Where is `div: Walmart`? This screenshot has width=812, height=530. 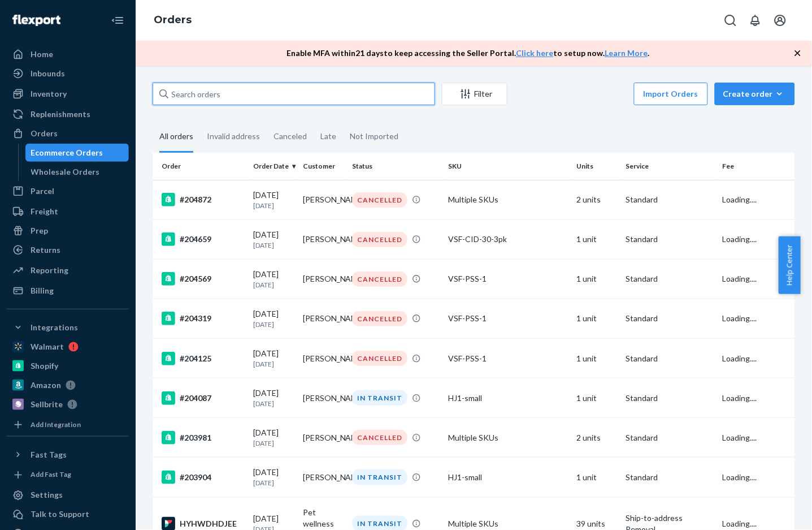
div: Walmart is located at coordinates (47, 346).